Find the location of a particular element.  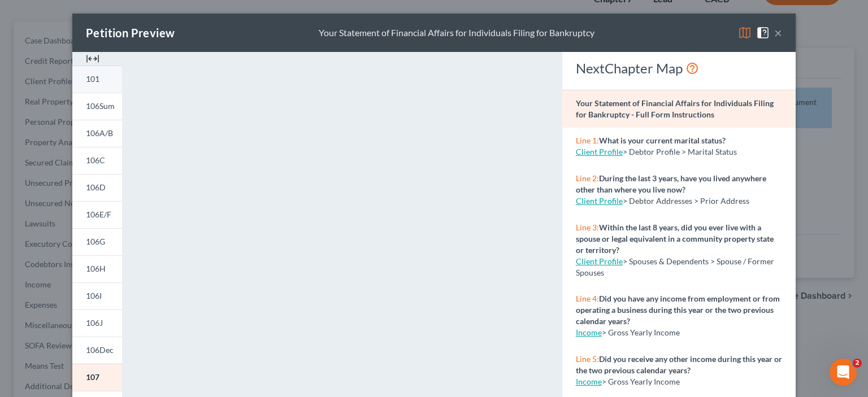

div: Petition Preview is located at coordinates (130, 33).